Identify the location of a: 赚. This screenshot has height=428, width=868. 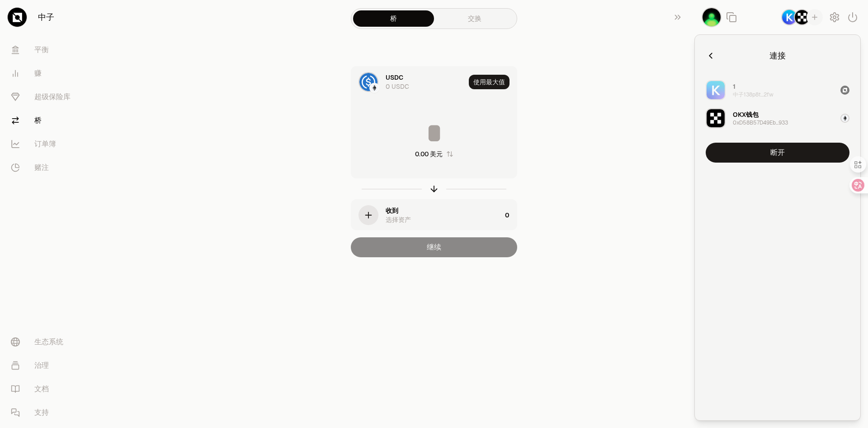
(51, 73).